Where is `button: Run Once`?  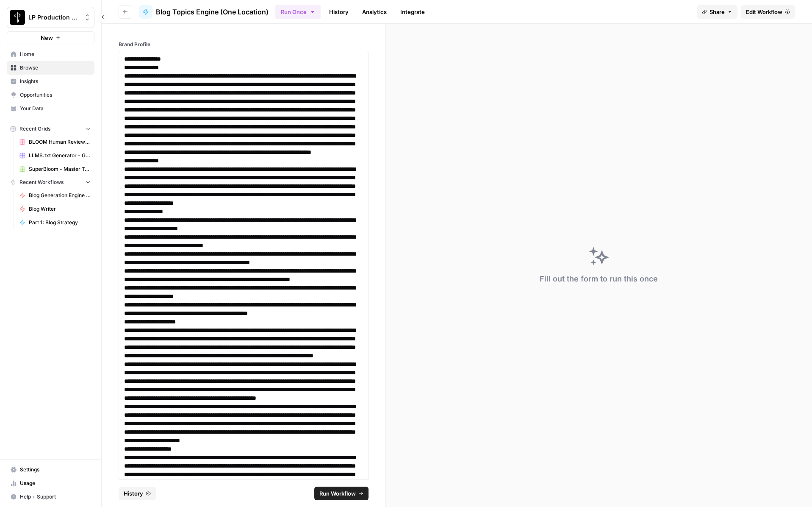 button: Run Once is located at coordinates (298, 12).